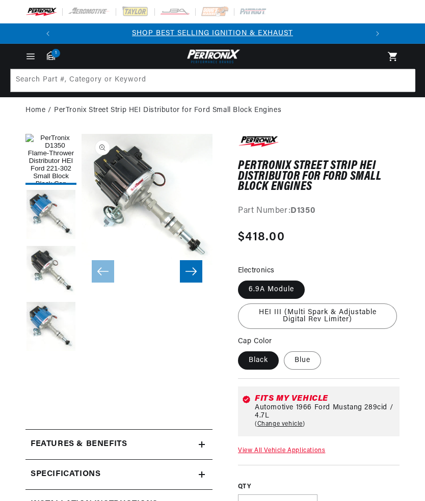 This screenshot has width=425, height=501. What do you see at coordinates (168, 111) in the screenshot?
I see `a: PerTronix Street Strip HEI Distributor for Ford Small Block Engines` at bounding box center [168, 111].